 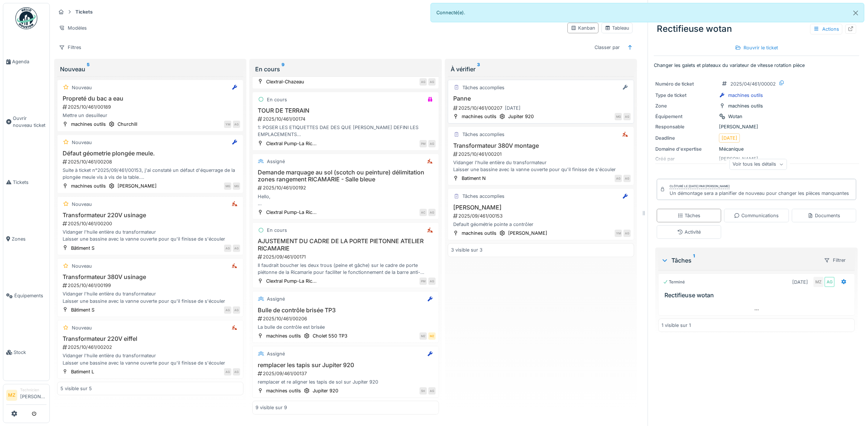 I want to click on div: Numéro de ticket, so click(x=686, y=84).